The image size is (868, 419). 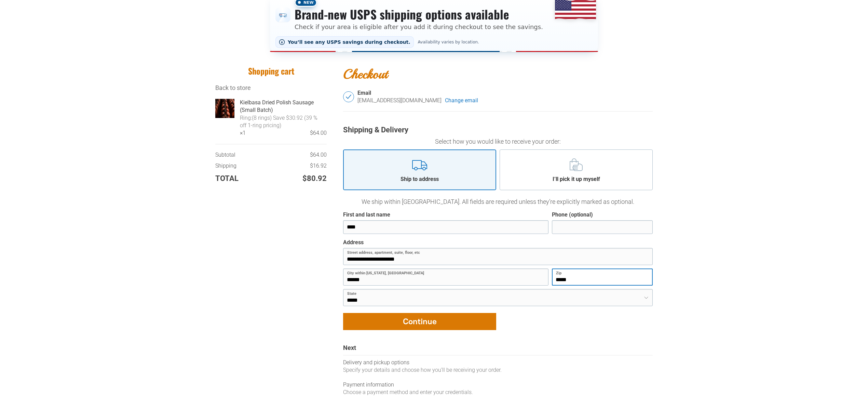 I want to click on div: (8 rings) Save $30.92 (39 % off 1-ring pricing), so click(x=278, y=121).